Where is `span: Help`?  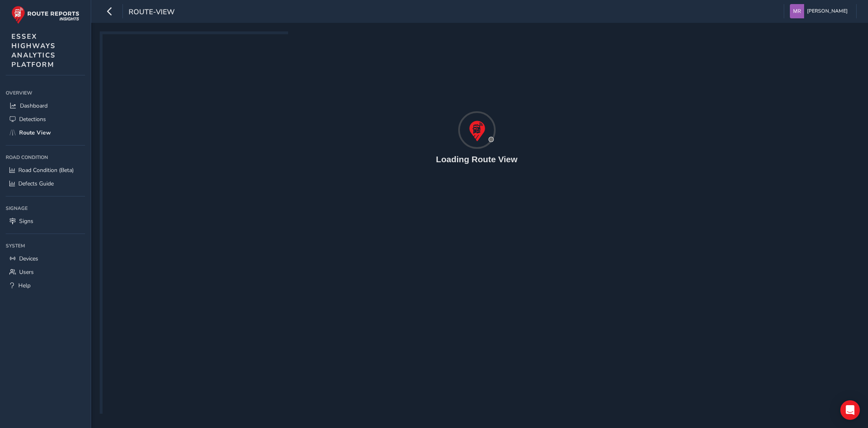
span: Help is located at coordinates (25, 285).